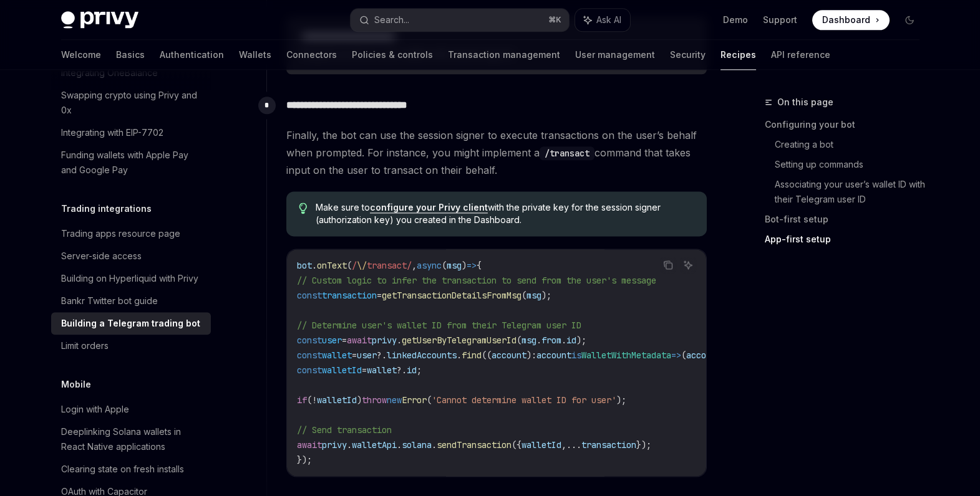 This screenshot has height=496, width=980. I want to click on a: Connectors, so click(311, 55).